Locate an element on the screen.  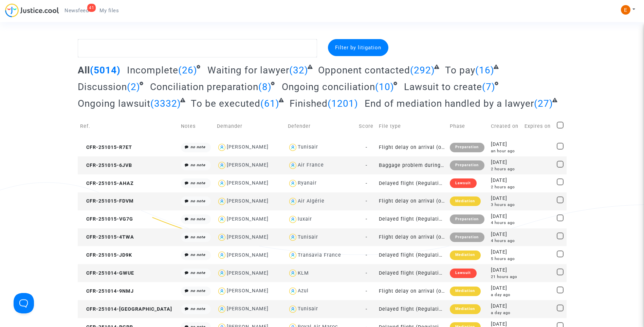
div: Air France is located at coordinates (311, 165).